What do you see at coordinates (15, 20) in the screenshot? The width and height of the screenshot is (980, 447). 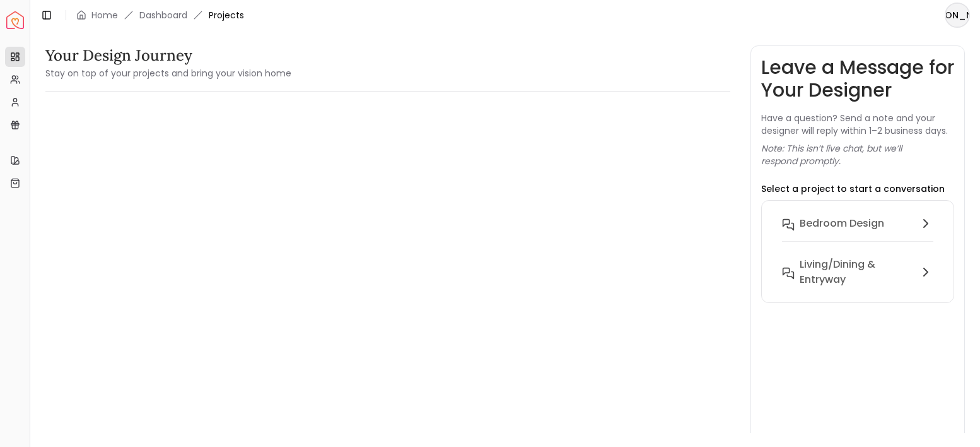 I see `a: Spacejoy` at bounding box center [15, 20].